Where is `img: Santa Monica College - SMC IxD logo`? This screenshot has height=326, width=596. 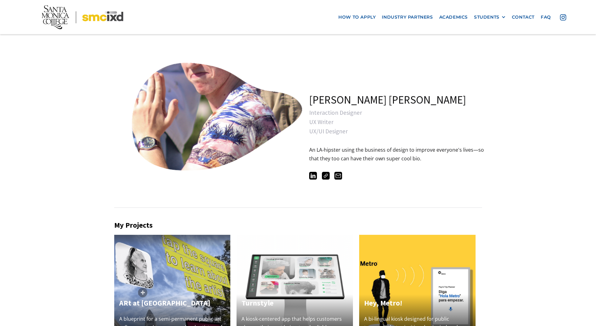 img: Santa Monica College - SMC IxD logo is located at coordinates (82, 17).